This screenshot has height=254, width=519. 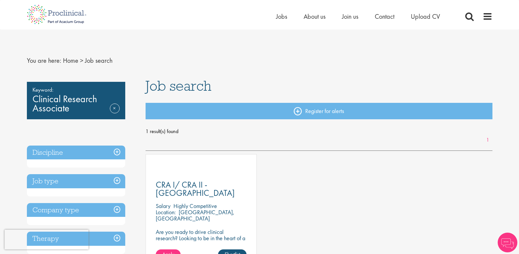 I want to click on div: Job type, so click(x=76, y=181).